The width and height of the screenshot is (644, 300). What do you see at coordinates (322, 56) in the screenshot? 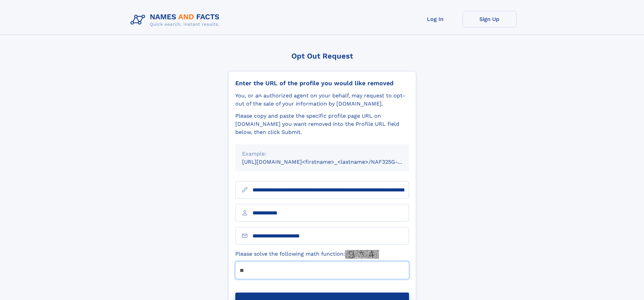
I see `div: Opt Out Request` at bounding box center [322, 56].